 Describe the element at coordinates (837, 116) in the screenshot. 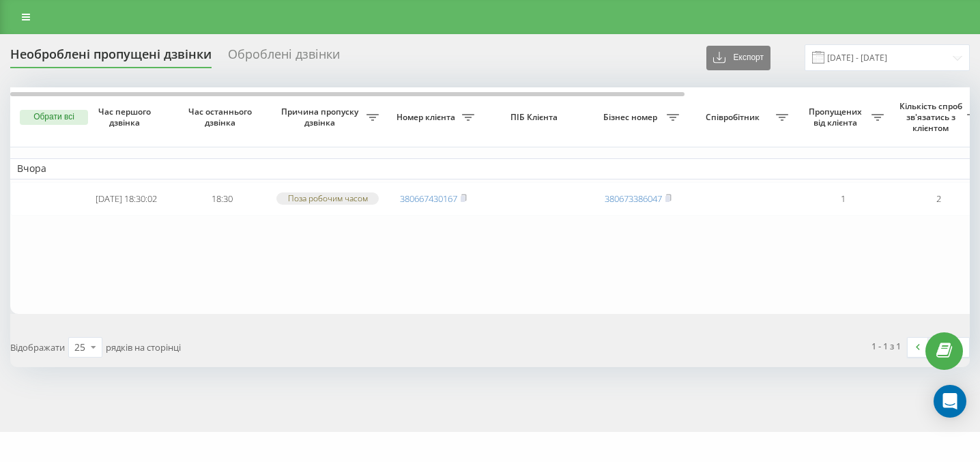

I see `span: Пропущених від клієнта` at that location.